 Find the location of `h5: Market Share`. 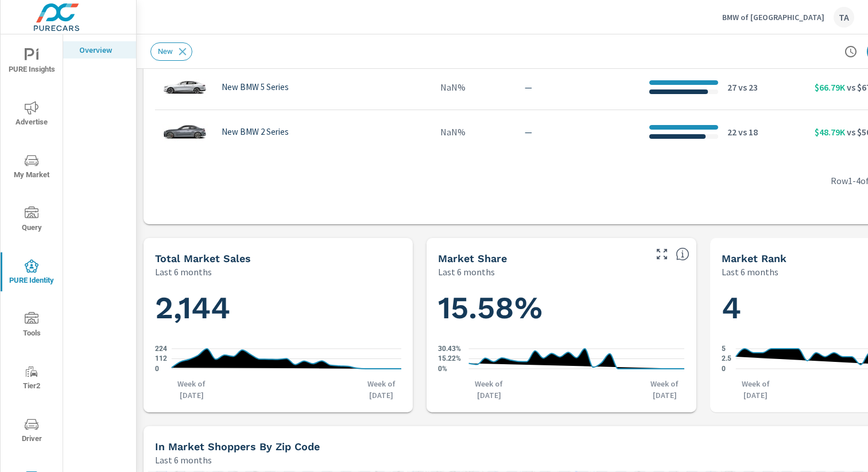

h5: Market Share is located at coordinates (472, 258).